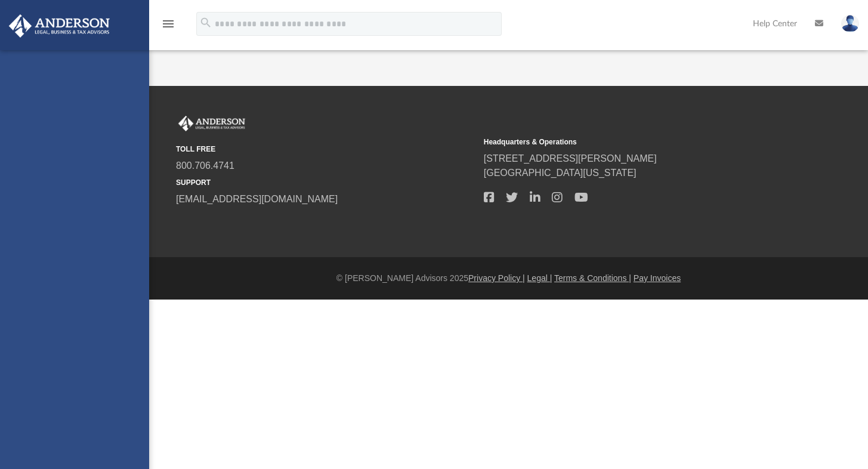 The width and height of the screenshot is (868, 469). Describe the element at coordinates (496, 278) in the screenshot. I see `a: Privacy Policy |` at that location.